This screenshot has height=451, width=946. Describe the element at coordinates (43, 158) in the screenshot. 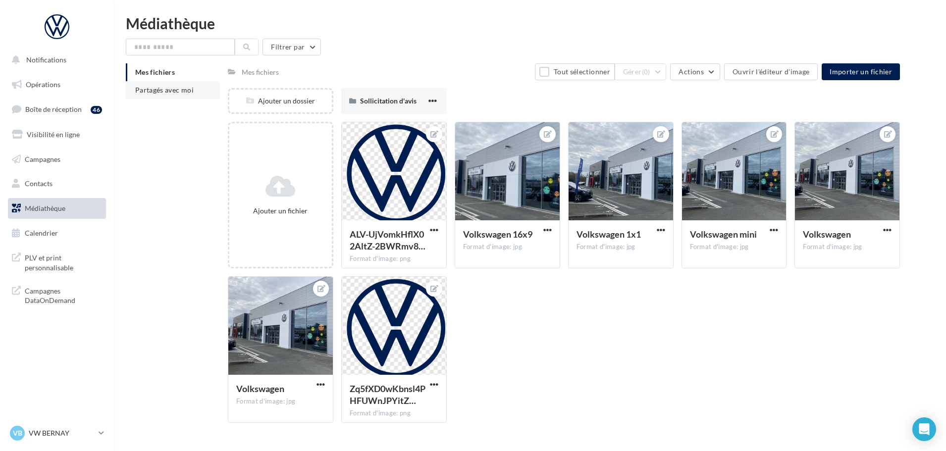

I see `span: Campagnes` at that location.